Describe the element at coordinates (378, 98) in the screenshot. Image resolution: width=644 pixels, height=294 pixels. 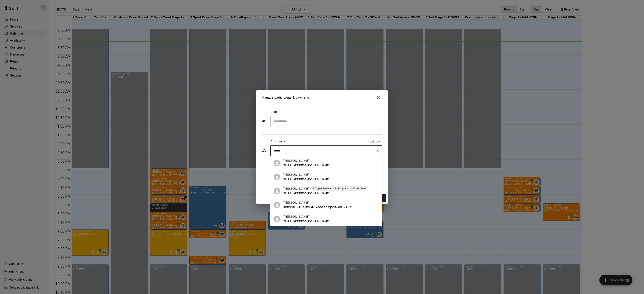
I see `button: Close` at that location.